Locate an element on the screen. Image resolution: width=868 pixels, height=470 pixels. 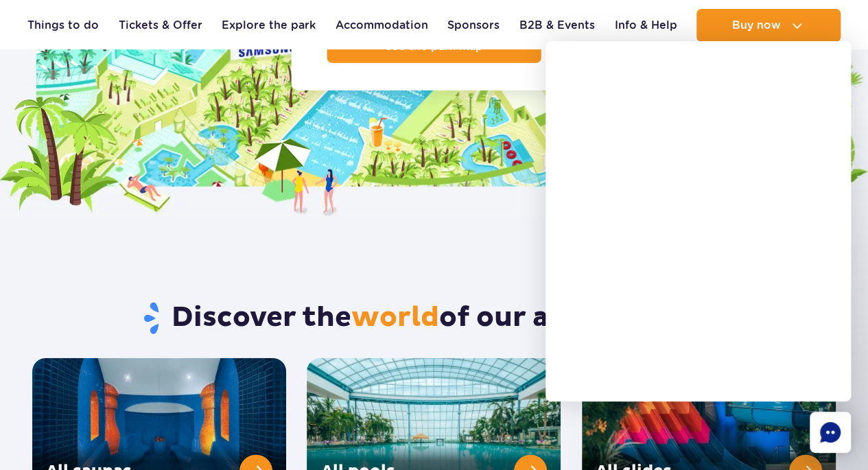
span: Buy now is located at coordinates (755, 25).